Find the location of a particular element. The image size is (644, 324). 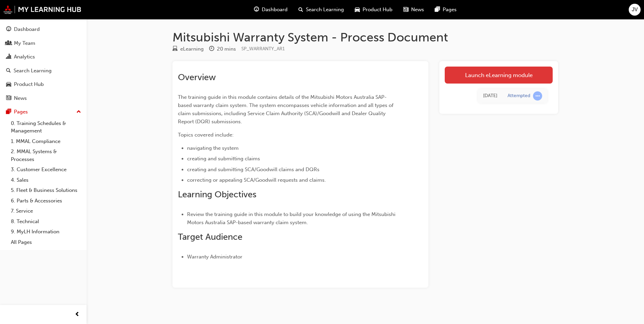

span: creating and submitting claims is located at coordinates (223, 159).